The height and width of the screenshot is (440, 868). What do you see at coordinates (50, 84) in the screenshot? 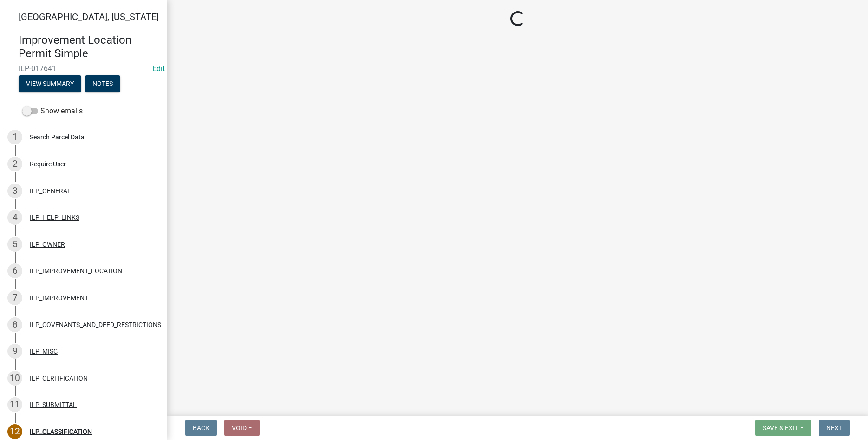
I see `button: View Summary` at bounding box center [50, 84].